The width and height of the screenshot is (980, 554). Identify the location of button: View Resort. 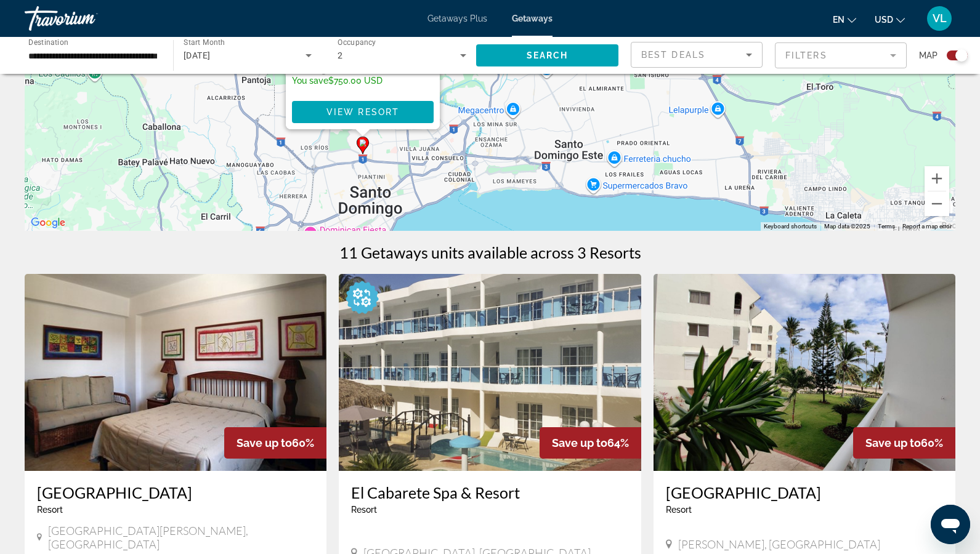
(363, 112).